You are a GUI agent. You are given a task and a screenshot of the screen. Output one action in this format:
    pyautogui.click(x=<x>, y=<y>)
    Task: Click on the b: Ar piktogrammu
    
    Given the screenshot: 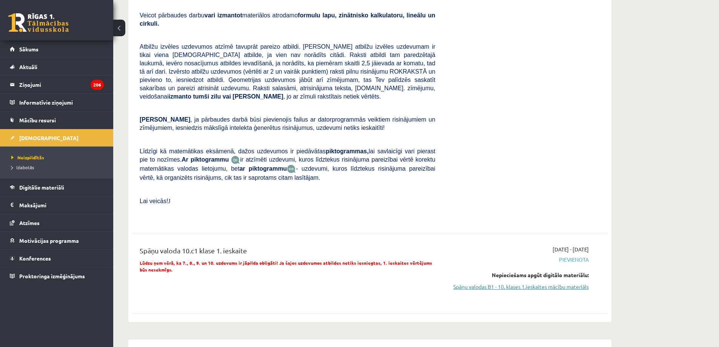 What is the action you would take?
    pyautogui.click(x=205, y=159)
    